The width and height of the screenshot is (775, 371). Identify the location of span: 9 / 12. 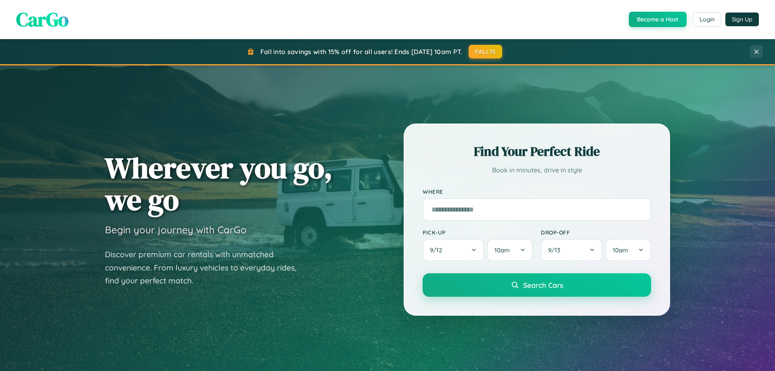
(438, 250).